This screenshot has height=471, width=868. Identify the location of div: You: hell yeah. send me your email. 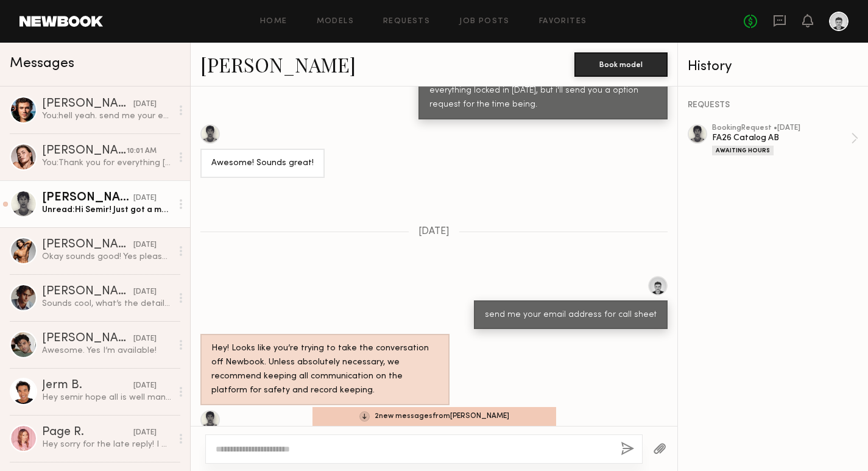
(107, 116).